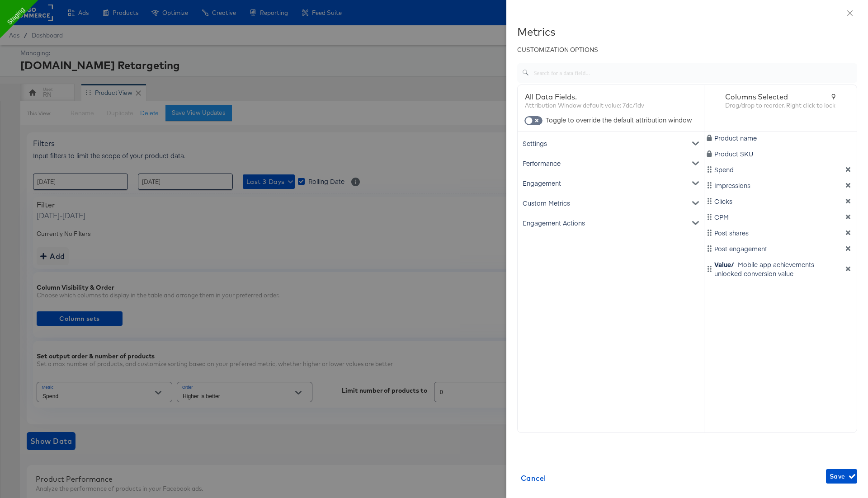 The height and width of the screenshot is (498, 868). Describe the element at coordinates (732, 185) in the screenshot. I see `span: Impressions` at that location.